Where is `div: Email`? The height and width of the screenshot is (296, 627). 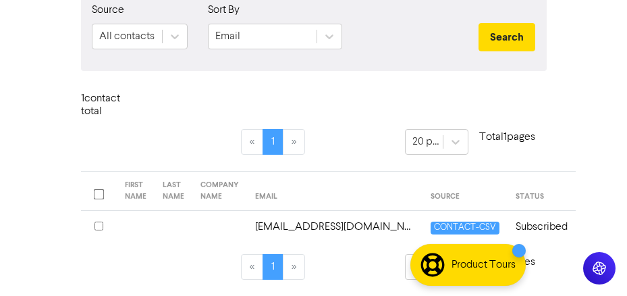 div: Email is located at coordinates (228, 36).